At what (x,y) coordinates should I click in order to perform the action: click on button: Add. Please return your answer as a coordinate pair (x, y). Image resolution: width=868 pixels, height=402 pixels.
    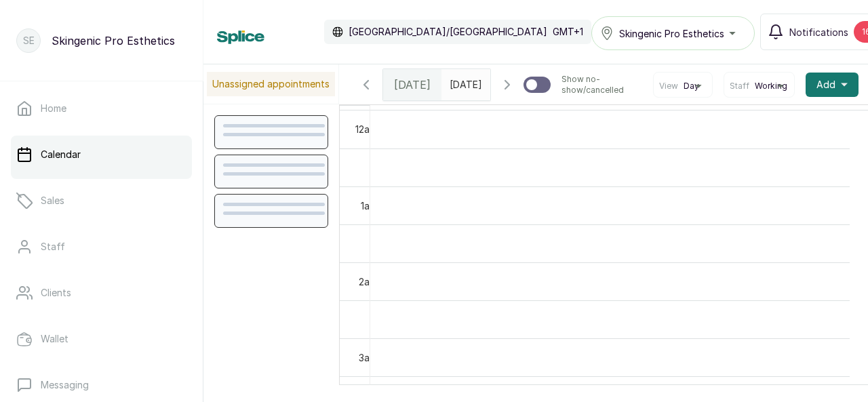
    Looking at the image, I should click on (832, 85).